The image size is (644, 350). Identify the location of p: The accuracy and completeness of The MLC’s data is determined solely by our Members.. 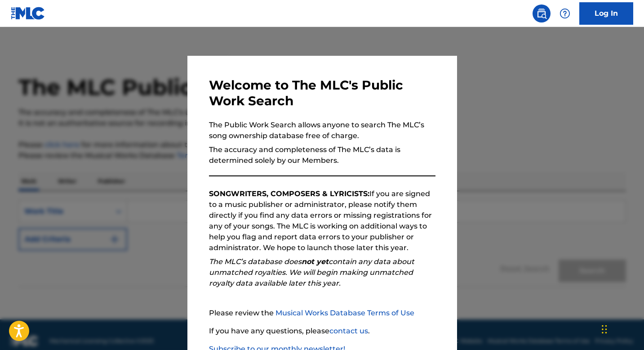
(322, 155).